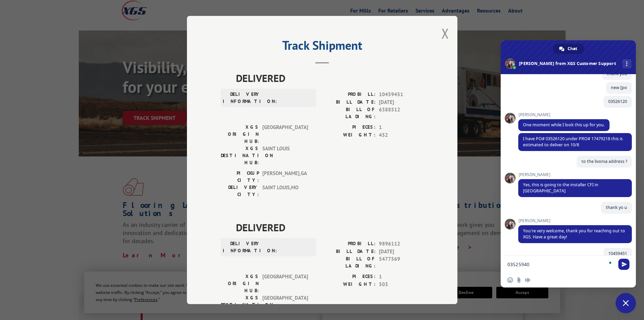 The width and height of the screenshot is (644, 320). What do you see at coordinates (401, 244) in the screenshot?
I see `span: 9896112` at bounding box center [401, 244].